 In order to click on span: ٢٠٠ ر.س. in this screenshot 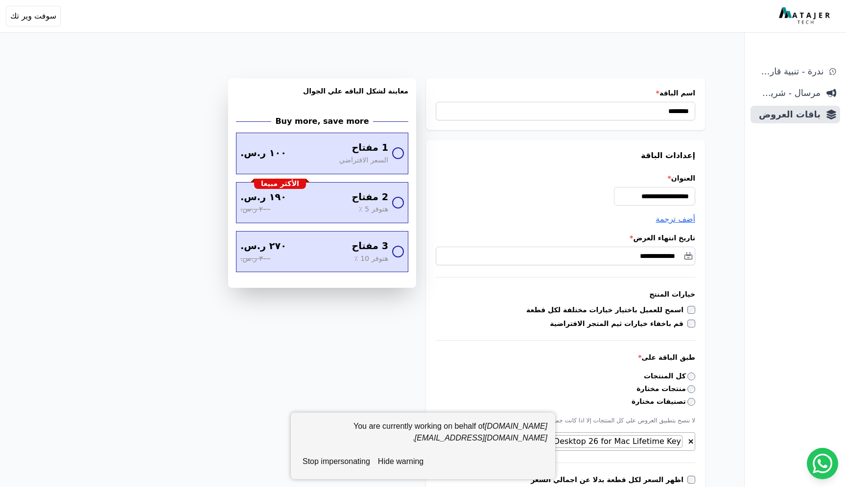, I will do `click(255, 210)`.